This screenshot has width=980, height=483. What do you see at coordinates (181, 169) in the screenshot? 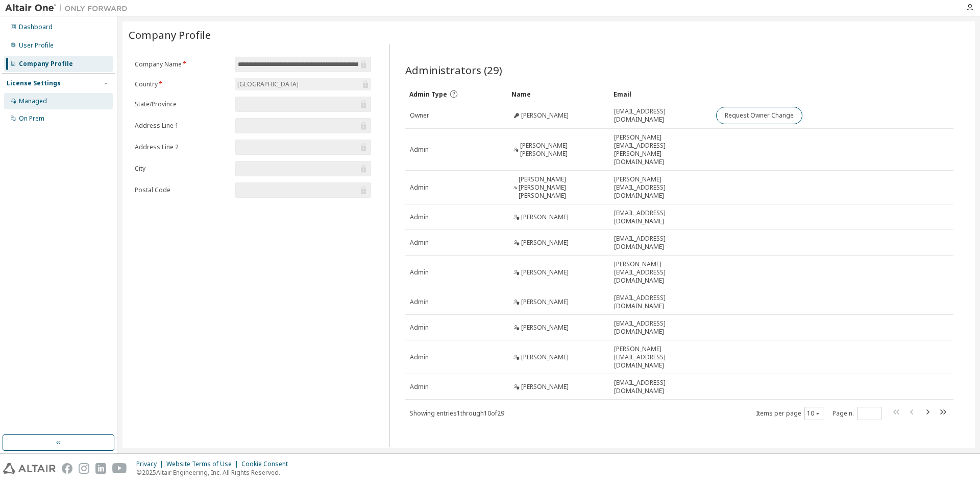
I see `label: City` at bounding box center [181, 169].